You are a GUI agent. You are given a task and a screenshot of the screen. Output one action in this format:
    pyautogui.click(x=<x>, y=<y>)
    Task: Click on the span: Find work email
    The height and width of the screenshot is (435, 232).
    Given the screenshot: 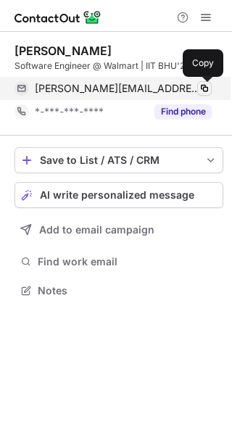 What is the action you would take?
    pyautogui.click(x=128, y=262)
    